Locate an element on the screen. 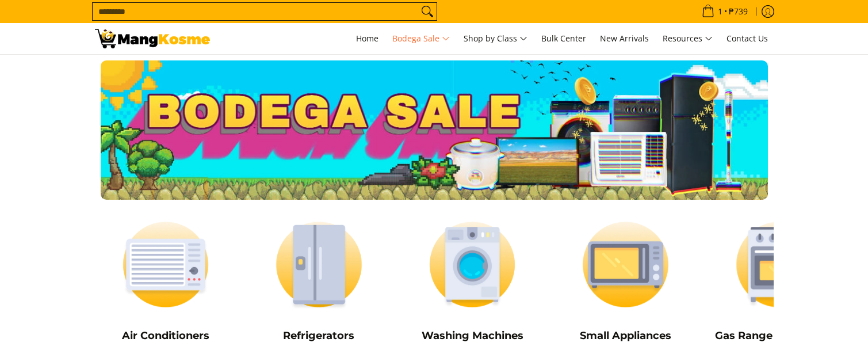 This screenshot has width=868, height=350. h5: Small Appliances is located at coordinates (625, 335).